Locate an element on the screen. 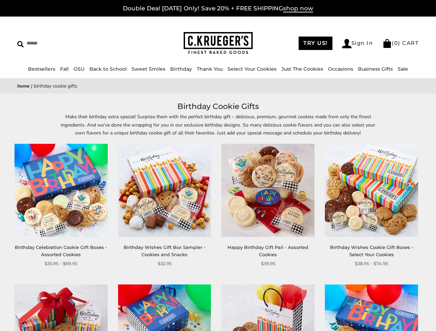 The height and width of the screenshot is (331, 436). img: Account is located at coordinates (347, 44).